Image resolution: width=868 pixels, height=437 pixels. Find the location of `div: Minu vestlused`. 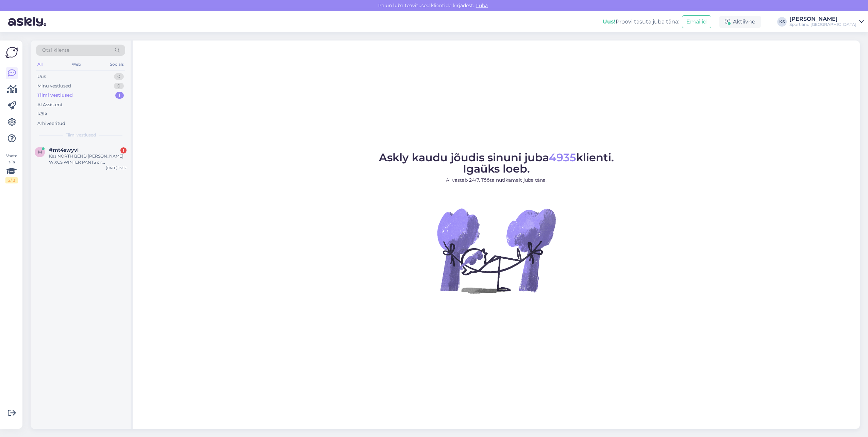

div: Minu vestlused is located at coordinates (54, 86).